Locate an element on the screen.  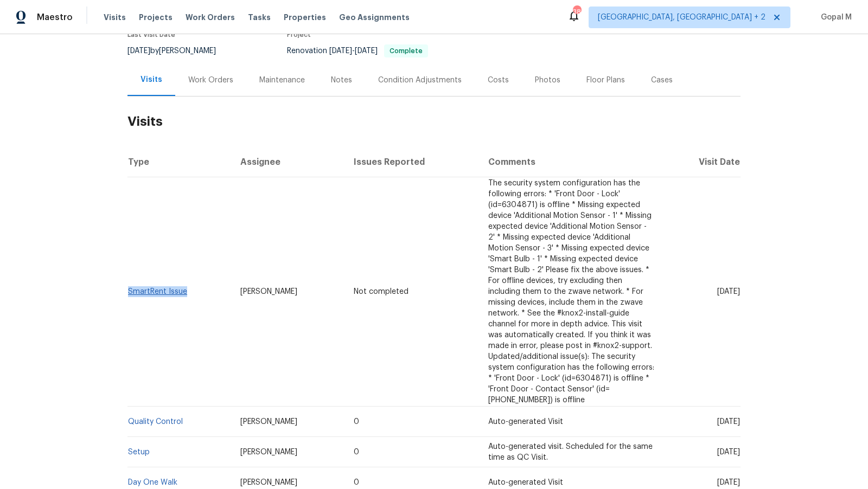
div: Photos is located at coordinates (548, 80).